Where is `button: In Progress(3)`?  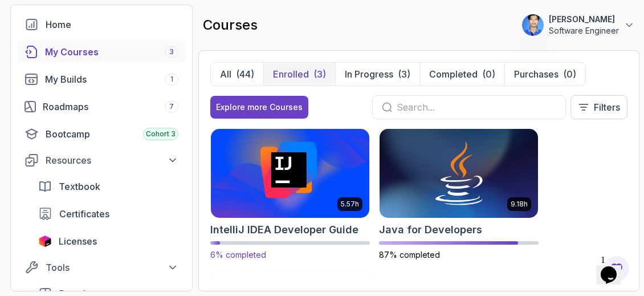
button: In Progress(3) is located at coordinates (378, 74).